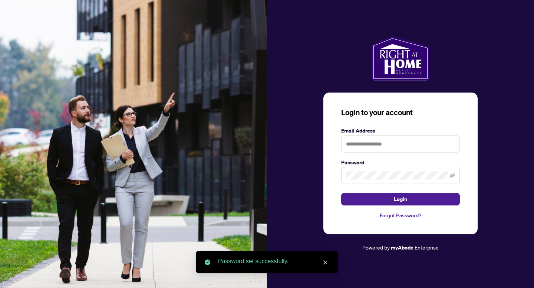  Describe the element at coordinates (274, 262) in the screenshot. I see `div: Password set successfully.` at that location.